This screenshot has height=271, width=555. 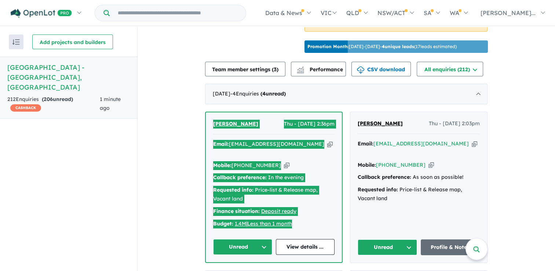 I want to click on div: 212 Enquir ies, so click(x=54, y=104).